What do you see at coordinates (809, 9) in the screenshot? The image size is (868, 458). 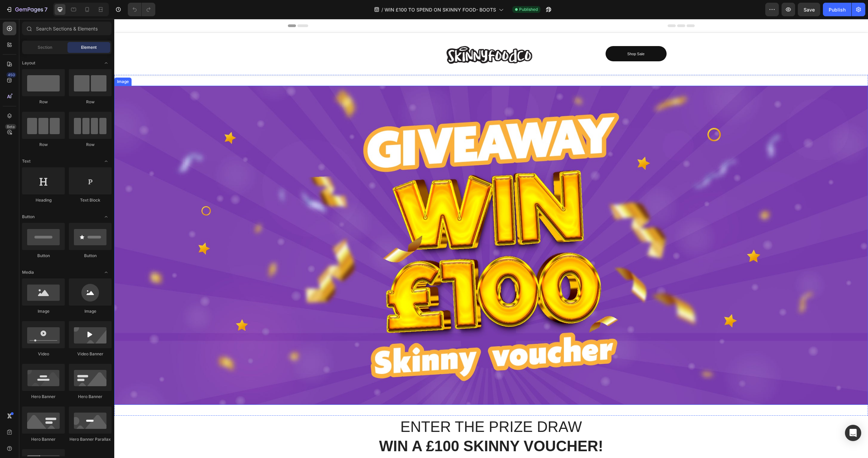 I see `button: Save` at bounding box center [809, 9].